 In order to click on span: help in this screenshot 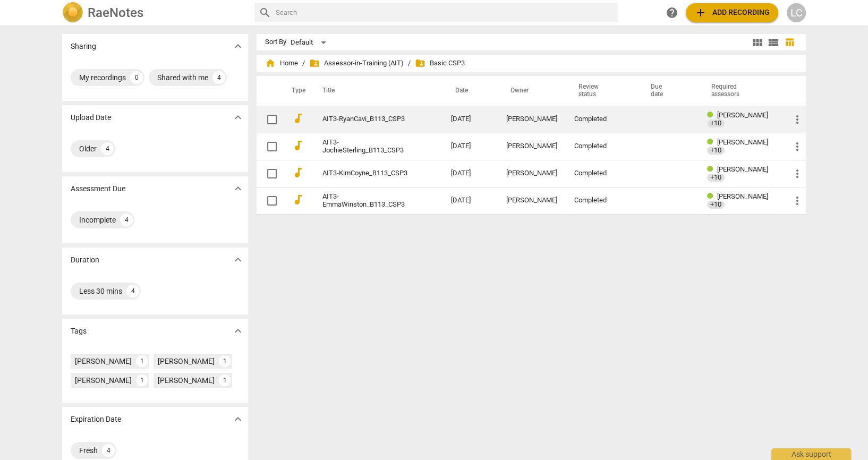, I will do `click(671, 13)`.